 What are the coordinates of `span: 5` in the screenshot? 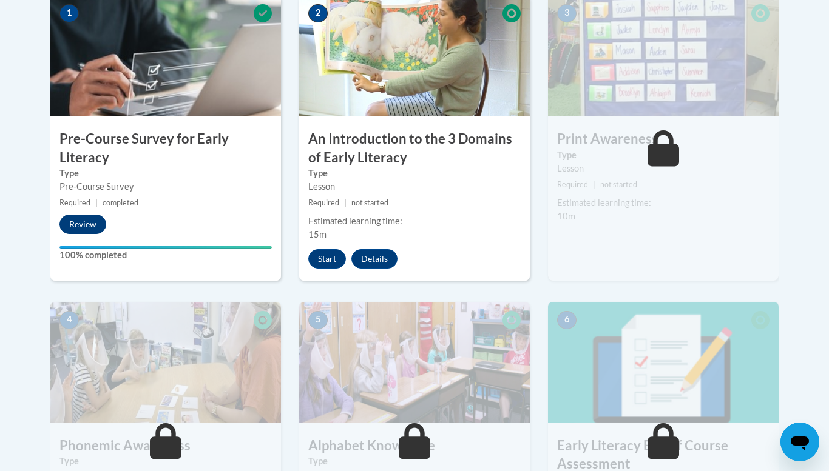 It's located at (318, 320).